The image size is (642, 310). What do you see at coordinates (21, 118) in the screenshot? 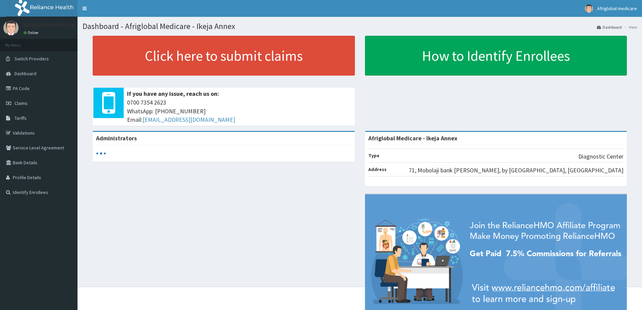
I see `span: Tariffs` at bounding box center [21, 118].